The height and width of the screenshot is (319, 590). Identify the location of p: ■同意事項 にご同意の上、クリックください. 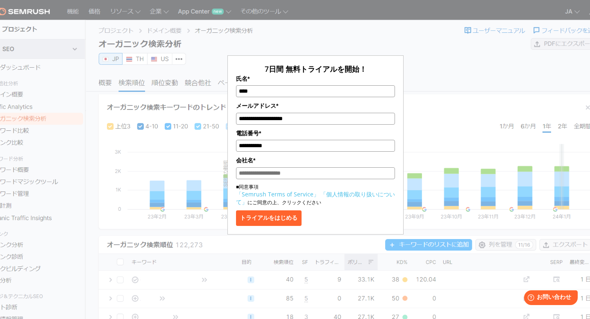
(316, 195).